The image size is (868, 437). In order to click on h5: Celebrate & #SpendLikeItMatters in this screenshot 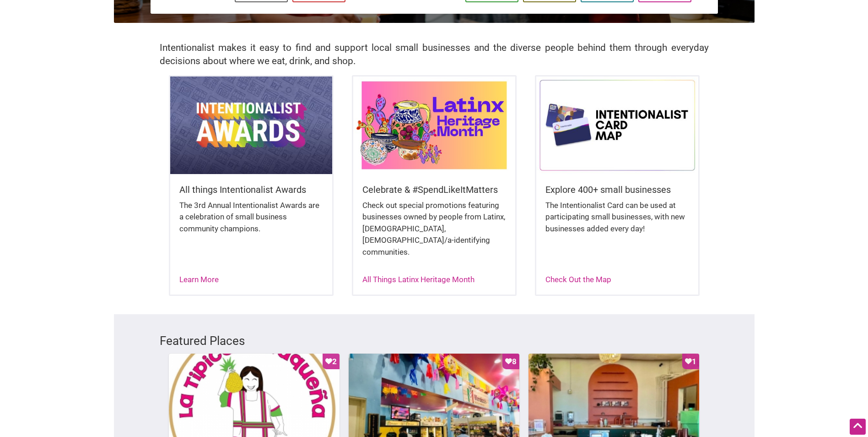, I will do `click(434, 190)`.